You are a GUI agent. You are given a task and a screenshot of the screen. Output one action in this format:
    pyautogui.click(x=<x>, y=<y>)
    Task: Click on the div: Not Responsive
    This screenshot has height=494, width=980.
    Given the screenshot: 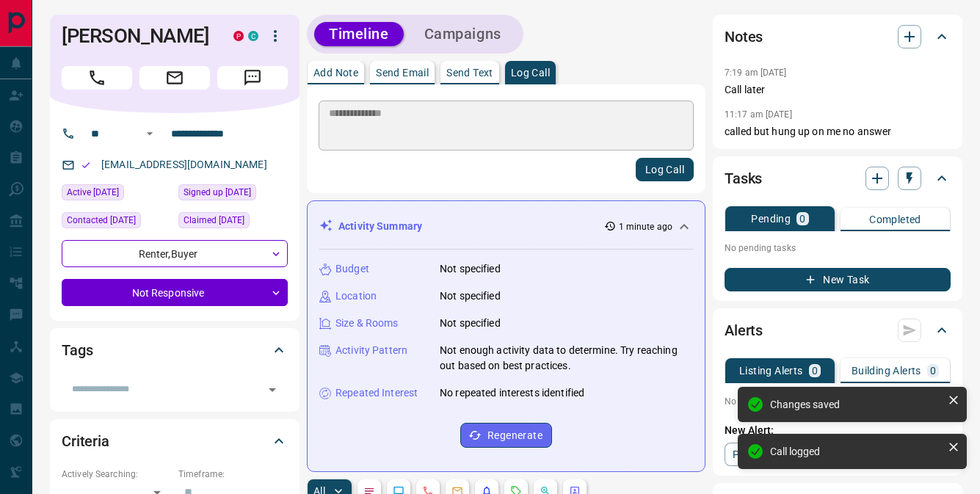 What is the action you would take?
    pyautogui.click(x=174, y=292)
    